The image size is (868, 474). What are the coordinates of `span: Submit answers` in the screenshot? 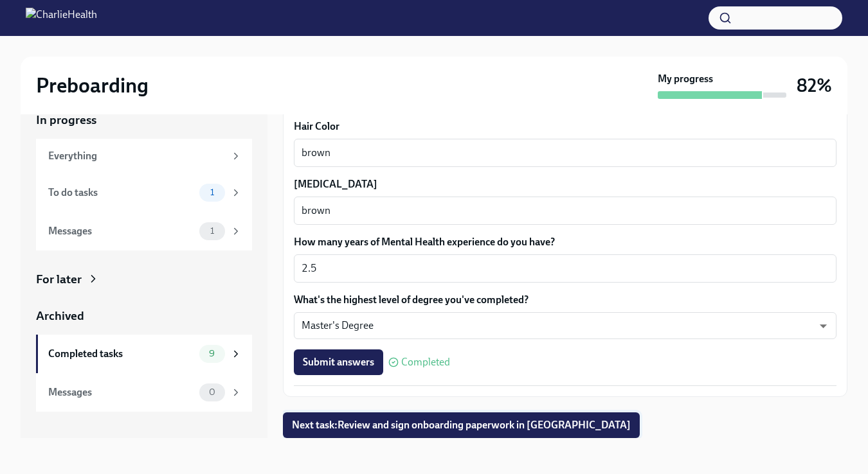 It's located at (338, 363).